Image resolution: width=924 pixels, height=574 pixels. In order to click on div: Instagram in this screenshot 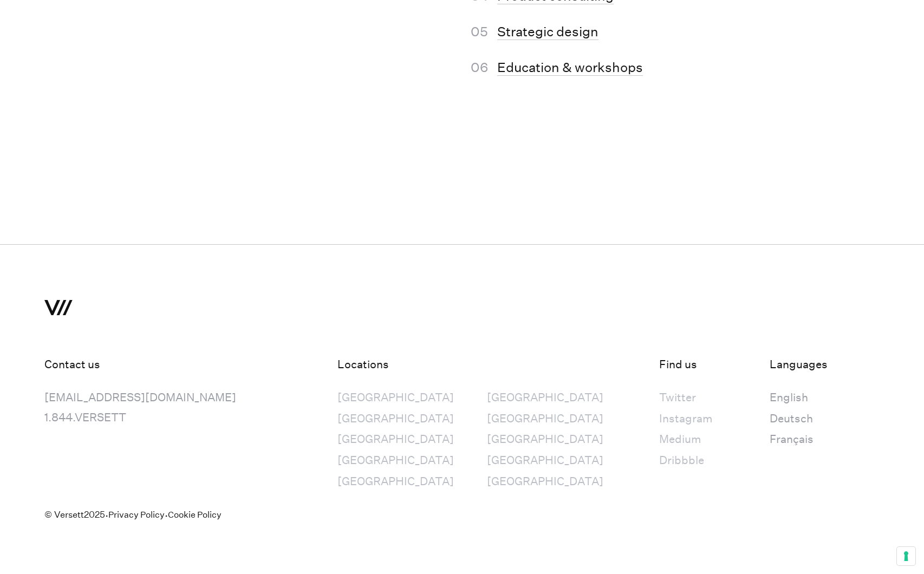, I will do `click(685, 419)`.